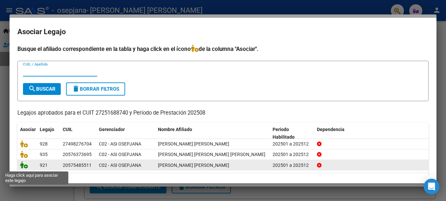 The width and height of the screenshot is (446, 201). I want to click on div: 3 registros, so click(223, 181).